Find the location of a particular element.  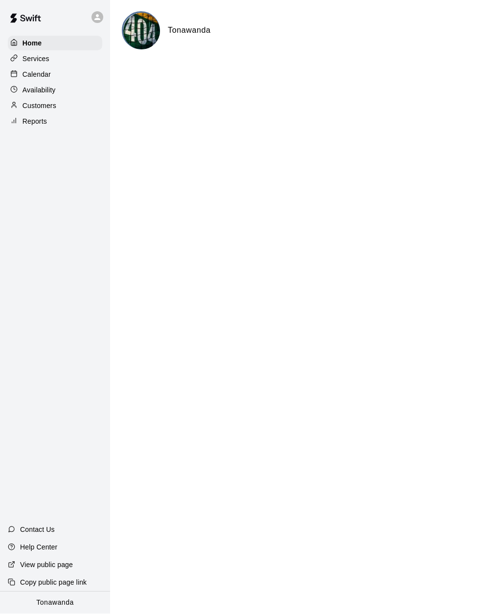

p: Home is located at coordinates (32, 44).